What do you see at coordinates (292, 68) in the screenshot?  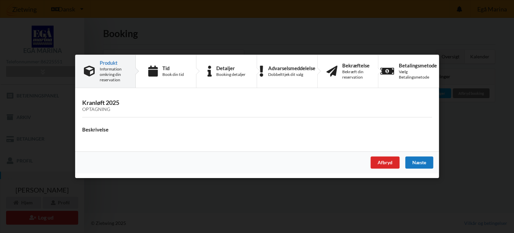 I see `div: Advarselsmeddelelse` at bounding box center [292, 68].